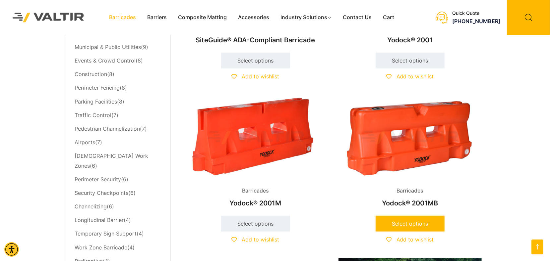 Image resolution: width=550 pixels, height=261 pixels. What do you see at coordinates (93, 115) in the screenshot?
I see `a: Traffic Control` at bounding box center [93, 115].